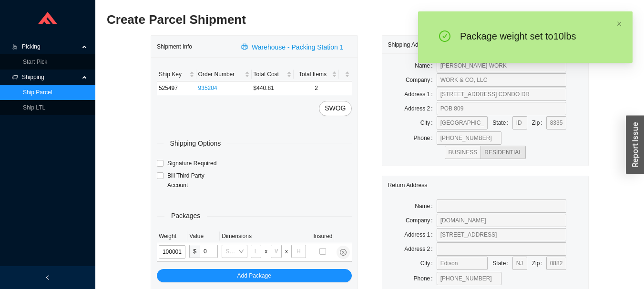 The image size is (644, 289). Describe the element at coordinates (269, 74) in the screenshot. I see `span: Total Cost` at that location.